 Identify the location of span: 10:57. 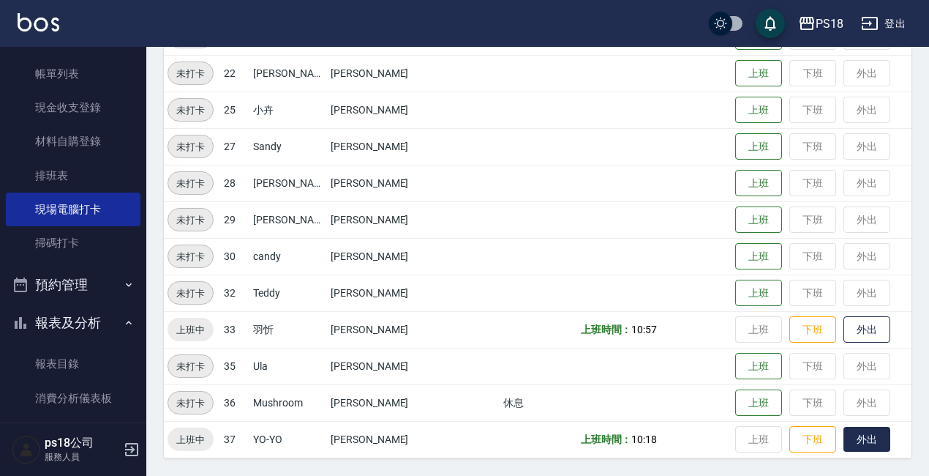
(644, 329).